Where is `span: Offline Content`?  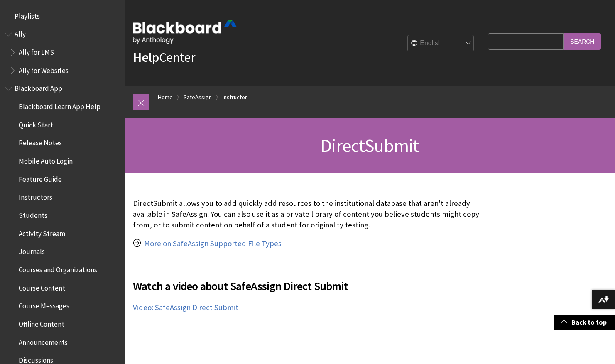
span: Offline Content is located at coordinates (41, 323).